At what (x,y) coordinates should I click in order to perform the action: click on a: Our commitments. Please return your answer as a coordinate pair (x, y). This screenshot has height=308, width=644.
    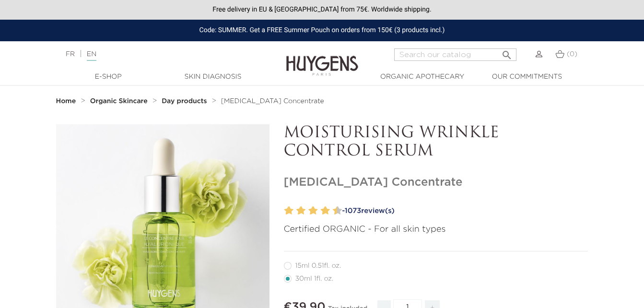
    Looking at the image, I should click on (527, 77).